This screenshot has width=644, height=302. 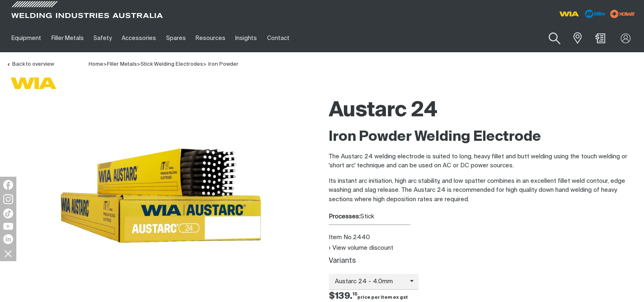 I want to click on a: Contact, so click(x=278, y=38).